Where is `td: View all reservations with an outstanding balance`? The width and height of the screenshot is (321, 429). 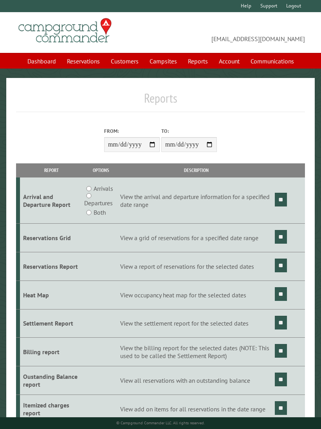
td: View all reservations with an outstanding balance is located at coordinates (196, 381).